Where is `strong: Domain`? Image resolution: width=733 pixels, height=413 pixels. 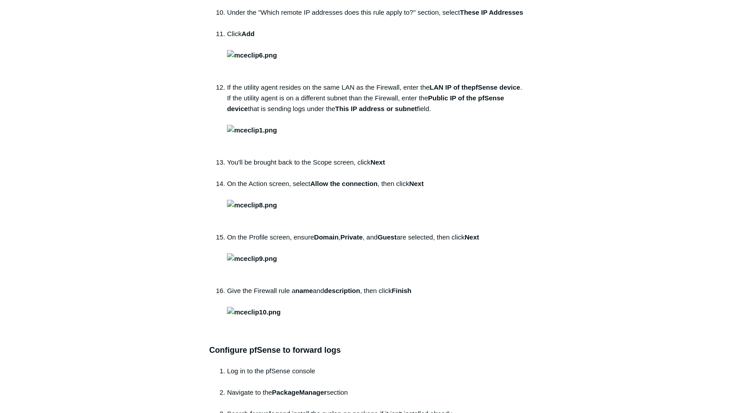 strong: Domain is located at coordinates (326, 237).